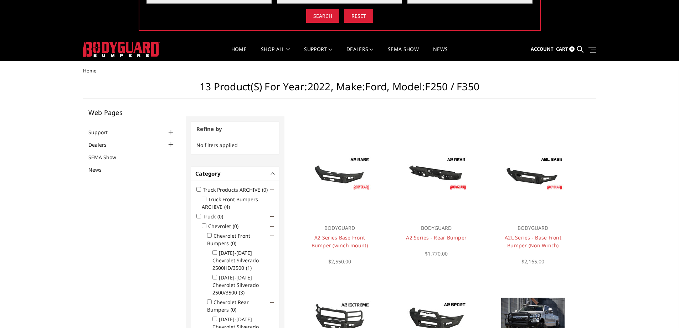 Image resolution: width=679 pixels, height=328 pixels. What do you see at coordinates (533, 241) in the screenshot?
I see `a: A2L Series - Base Front Bumper (Non Winch)` at bounding box center [533, 241].